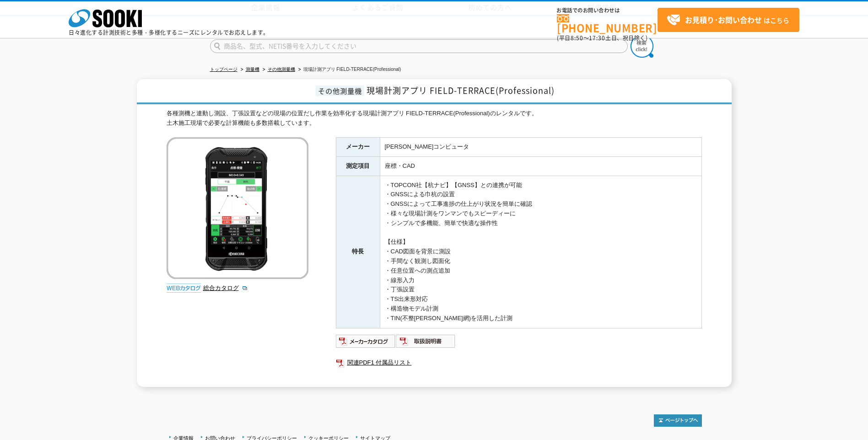 The width and height of the screenshot is (868, 440). What do you see at coordinates (358, 147) in the screenshot?
I see `th: メーカー` at bounding box center [358, 147].